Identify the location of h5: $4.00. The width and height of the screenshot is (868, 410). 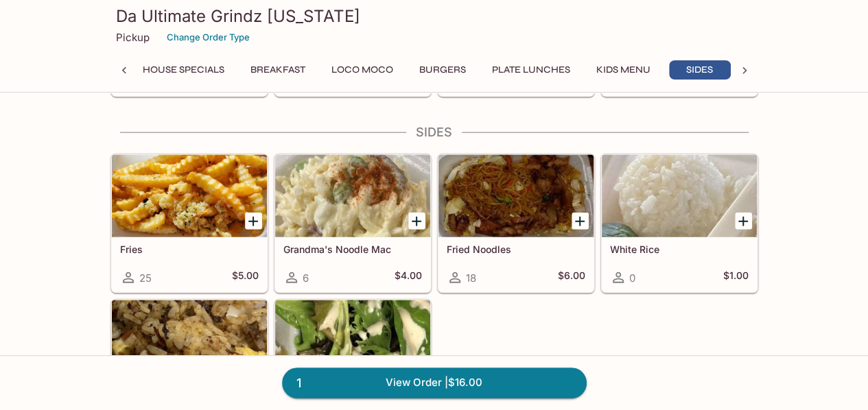
(408, 278).